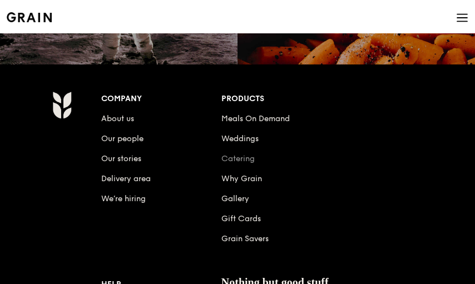 The image size is (475, 284). I want to click on a: We’re hiring, so click(124, 199).